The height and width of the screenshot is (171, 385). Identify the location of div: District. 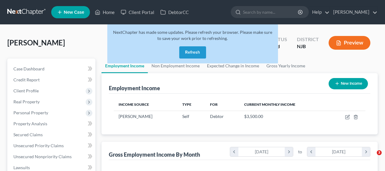
(308, 39).